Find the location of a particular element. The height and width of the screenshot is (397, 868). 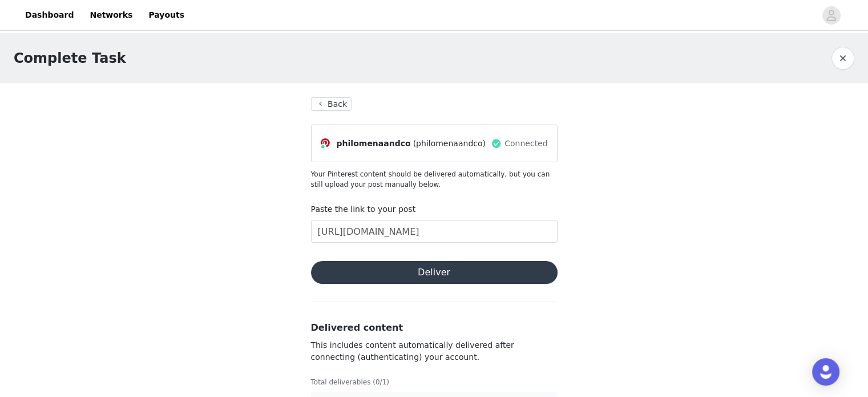

input: Paste the link to your content here is located at coordinates (434, 231).